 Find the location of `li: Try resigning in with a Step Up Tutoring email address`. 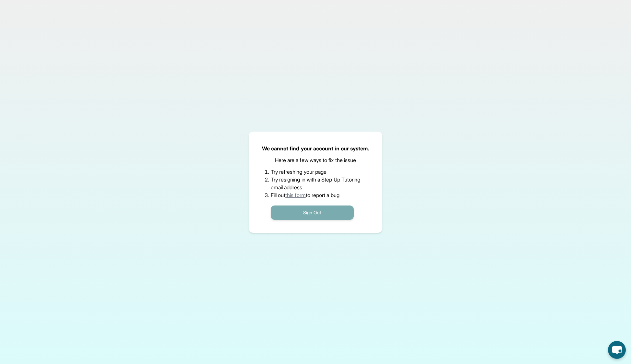

li: Try resigning in with a Step Up Tutoring email address is located at coordinates (316, 184).